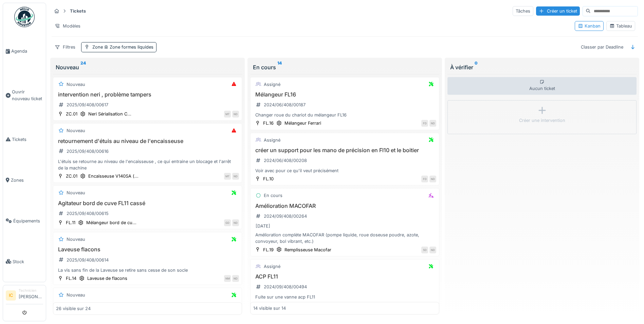 The width and height of the screenshot is (644, 324). I want to click on div: 14 visible sur 14, so click(270, 308).